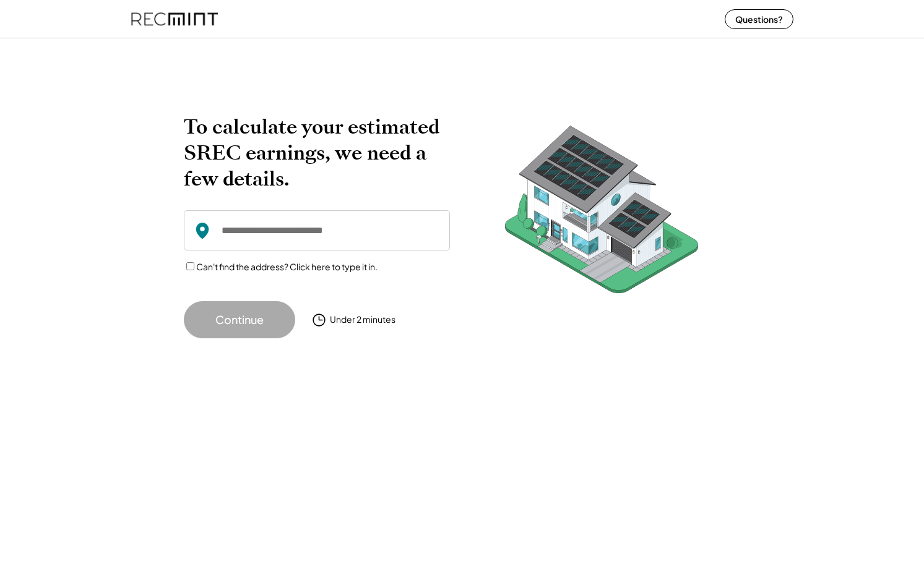  What do you see at coordinates (601, 213) in the screenshot?
I see `img: RecMintArtboard%207.png` at bounding box center [601, 213].